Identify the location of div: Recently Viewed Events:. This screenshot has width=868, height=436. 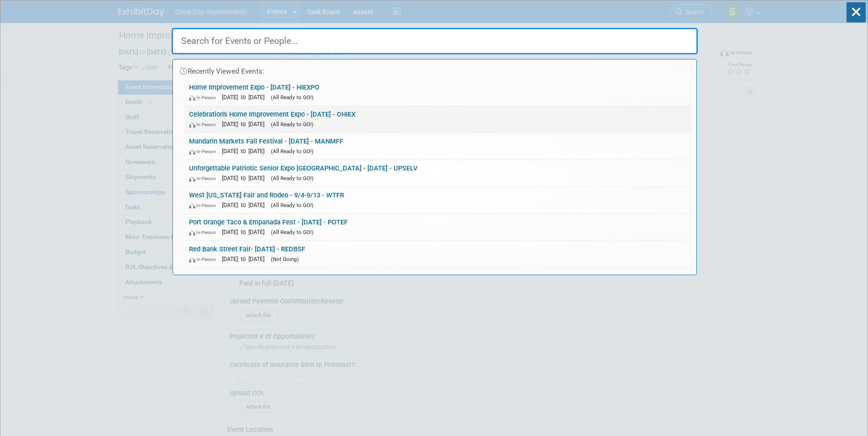
(435, 69).